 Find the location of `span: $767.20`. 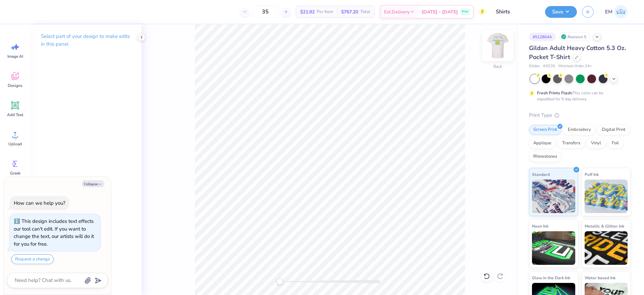

span: $767.20 is located at coordinates (349, 12).